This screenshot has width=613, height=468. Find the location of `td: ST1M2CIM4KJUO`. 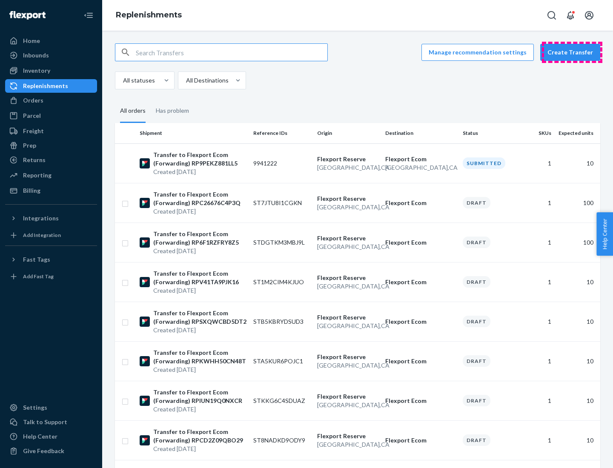

td: ST1M2CIM4KJUO is located at coordinates (282, 282).